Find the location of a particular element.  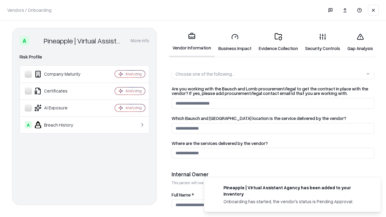

p: Vendors / Onboarding is located at coordinates (29, 10).